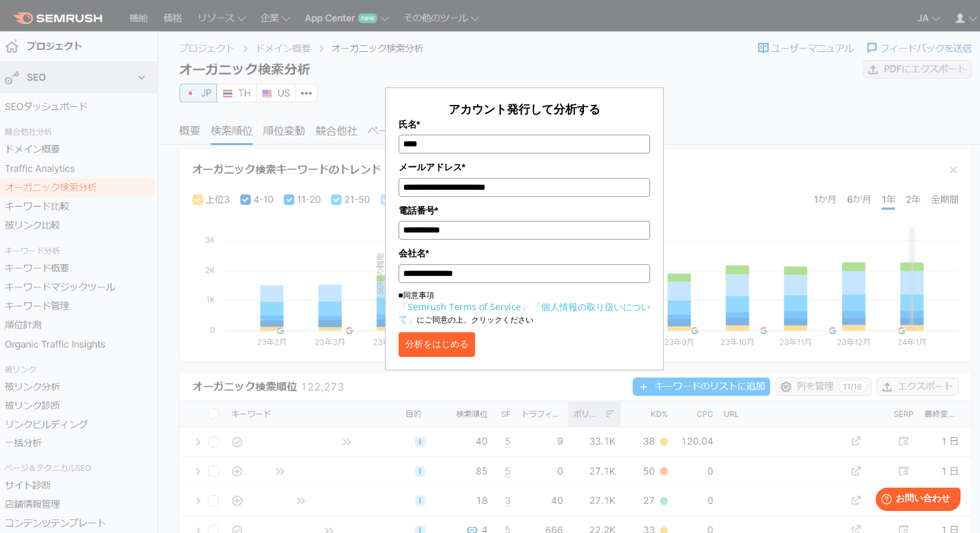 Image resolution: width=980 pixels, height=533 pixels. I want to click on label: 電話番号*, so click(524, 211).